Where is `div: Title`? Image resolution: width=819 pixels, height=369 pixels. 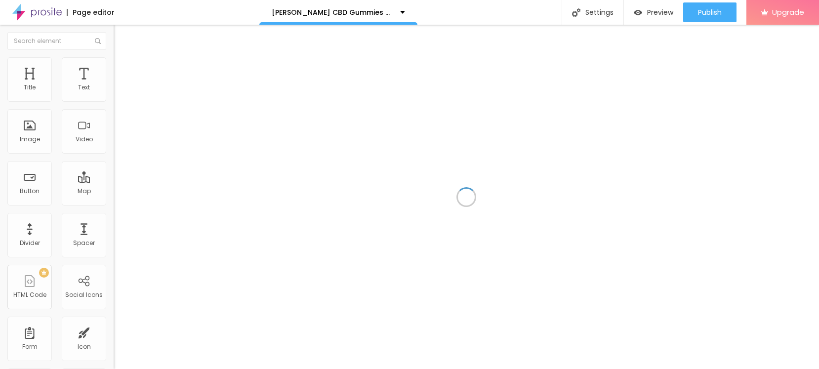
div: Title is located at coordinates (30, 87).